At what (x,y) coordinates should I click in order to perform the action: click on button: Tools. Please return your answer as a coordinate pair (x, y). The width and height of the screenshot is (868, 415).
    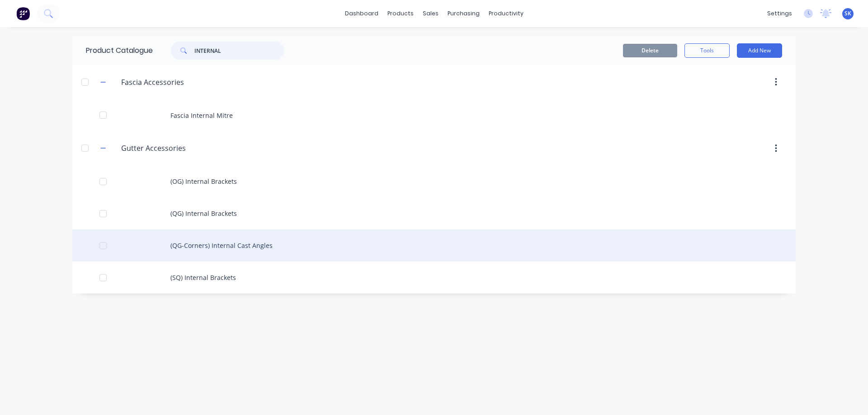
    Looking at the image, I should click on (707, 50).